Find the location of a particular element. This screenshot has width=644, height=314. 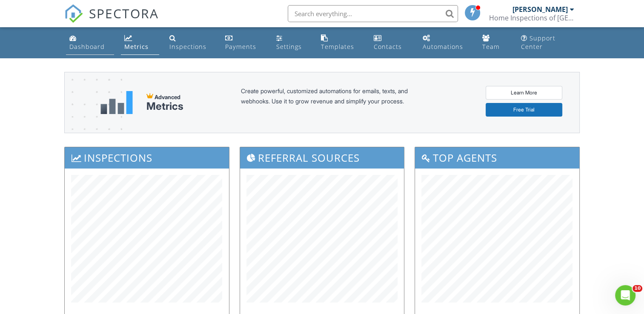

a: Payments is located at coordinates (244, 43).